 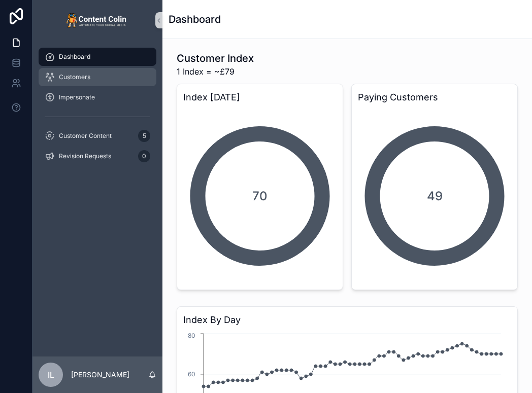 I want to click on span: Impersonate, so click(x=76, y=97).